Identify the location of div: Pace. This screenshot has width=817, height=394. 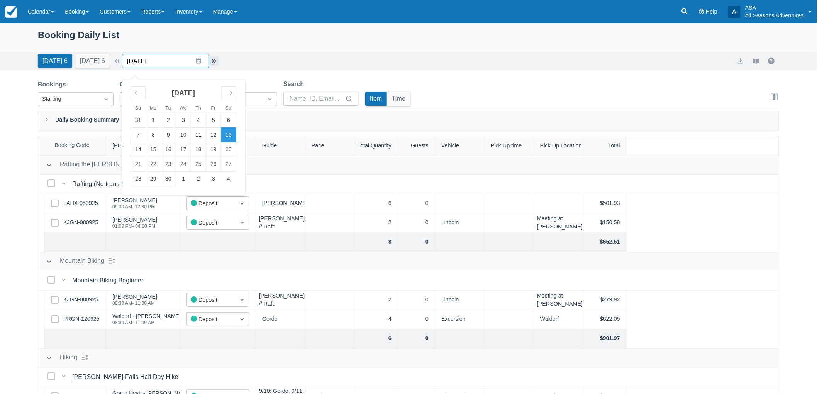
(330, 146).